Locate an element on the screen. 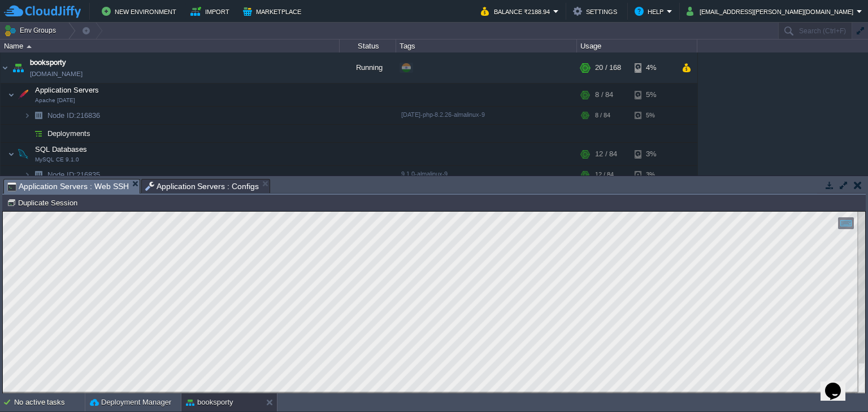 The height and width of the screenshot is (412, 868). button: Import is located at coordinates (212, 11).